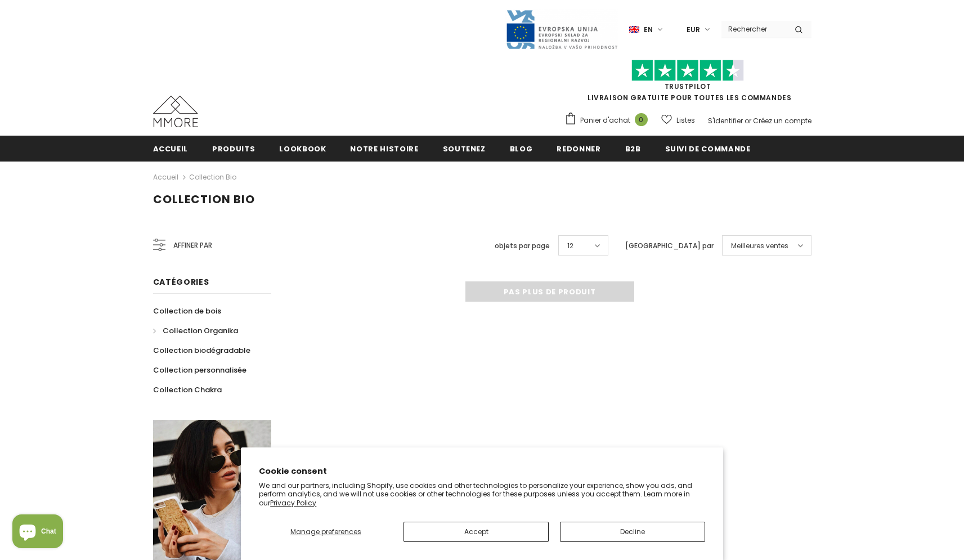  Describe the element at coordinates (326, 532) in the screenshot. I see `button: Manage preferences` at that location.